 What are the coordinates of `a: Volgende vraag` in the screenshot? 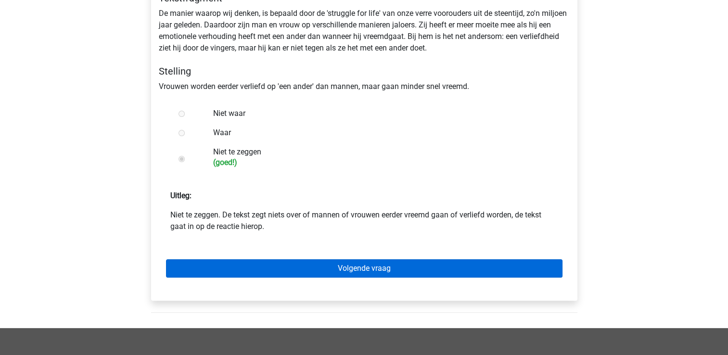 It's located at (364, 268).